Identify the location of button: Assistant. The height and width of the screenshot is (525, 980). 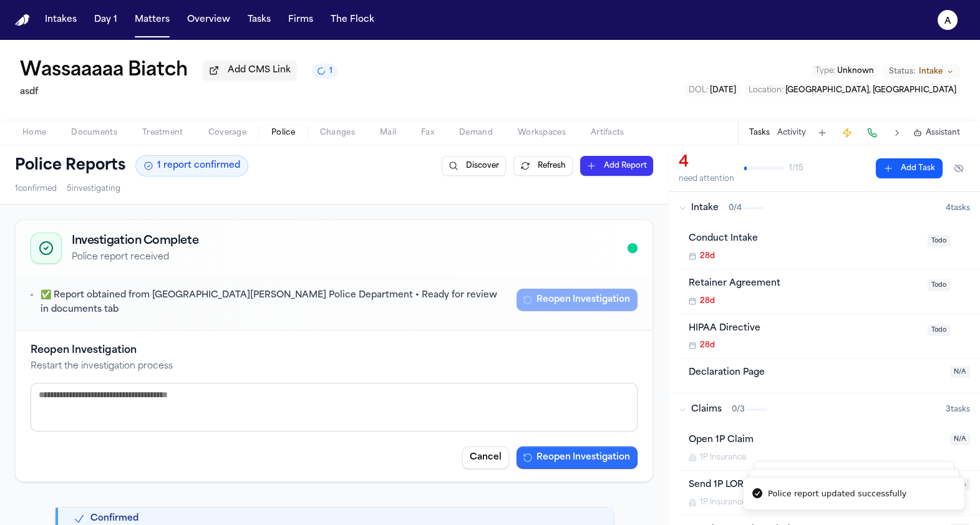
(936, 133).